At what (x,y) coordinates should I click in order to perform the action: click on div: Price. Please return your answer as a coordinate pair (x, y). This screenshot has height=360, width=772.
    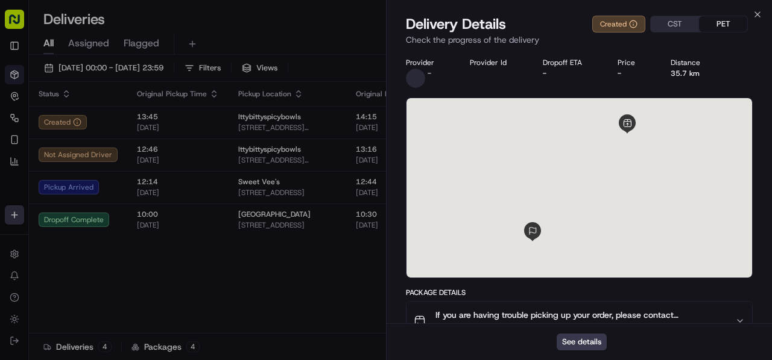
    Looking at the image, I should click on (634, 63).